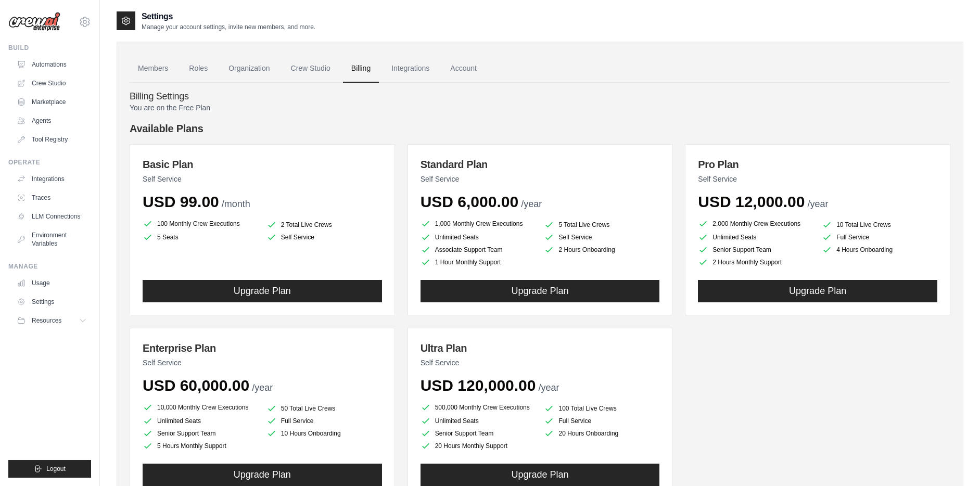 Image resolution: width=980 pixels, height=486 pixels. What do you see at coordinates (539, 97) in the screenshot?
I see `h4: Billing Settings` at bounding box center [539, 97].